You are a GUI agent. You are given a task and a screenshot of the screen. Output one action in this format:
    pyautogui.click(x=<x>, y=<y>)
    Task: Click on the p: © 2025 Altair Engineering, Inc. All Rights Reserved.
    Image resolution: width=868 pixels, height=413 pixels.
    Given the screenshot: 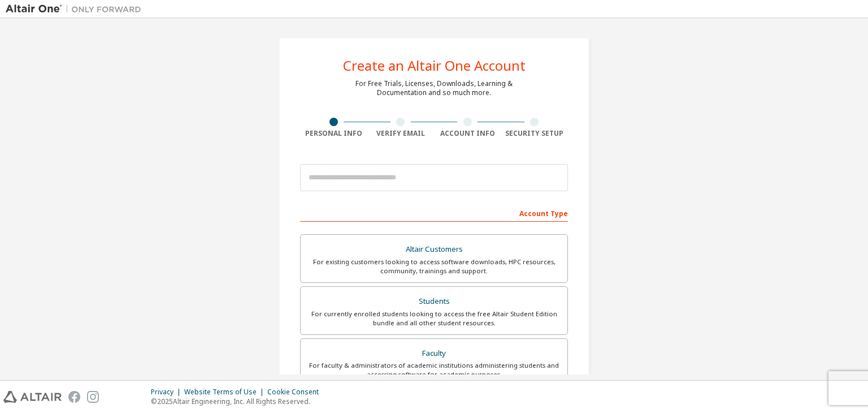 What is the action you would take?
    pyautogui.click(x=238, y=401)
    